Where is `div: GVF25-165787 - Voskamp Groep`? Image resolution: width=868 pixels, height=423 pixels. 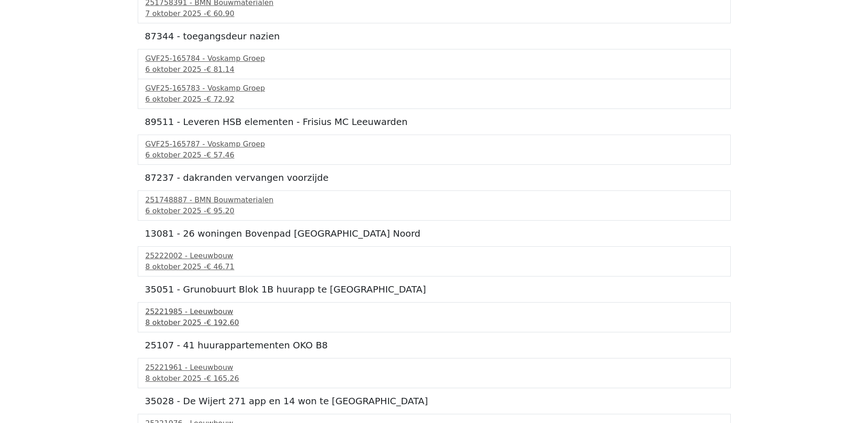
div: GVF25-165787 - Voskamp Groep is located at coordinates (434, 144).